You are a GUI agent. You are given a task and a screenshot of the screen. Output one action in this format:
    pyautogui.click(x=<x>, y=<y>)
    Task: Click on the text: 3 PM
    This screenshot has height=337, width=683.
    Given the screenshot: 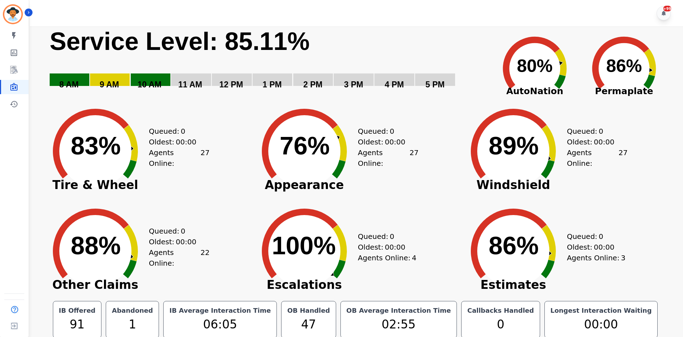 What is the action you would take?
    pyautogui.click(x=354, y=85)
    